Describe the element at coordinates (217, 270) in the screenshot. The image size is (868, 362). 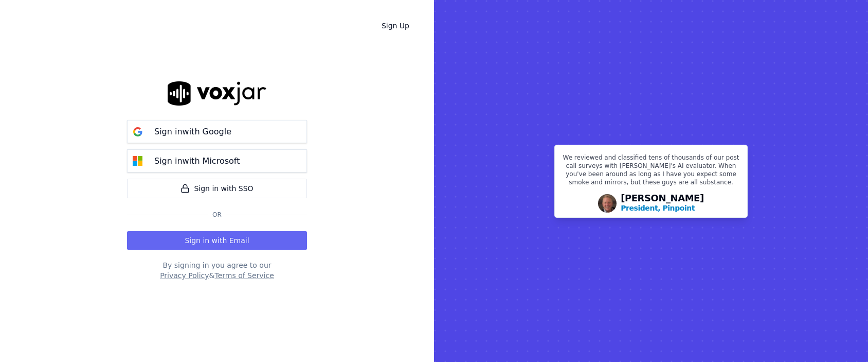
I see `div: By signing in you agree to our &` at that location.